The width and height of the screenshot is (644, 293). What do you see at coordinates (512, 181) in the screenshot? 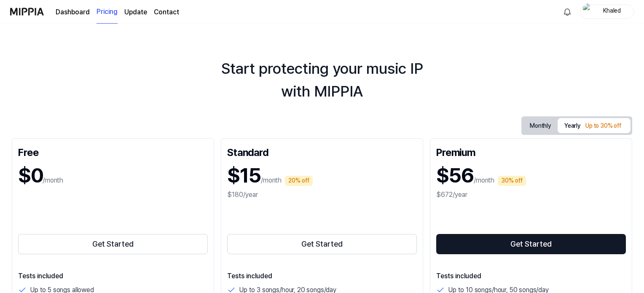
I see `div: 30% off` at bounding box center [512, 181].